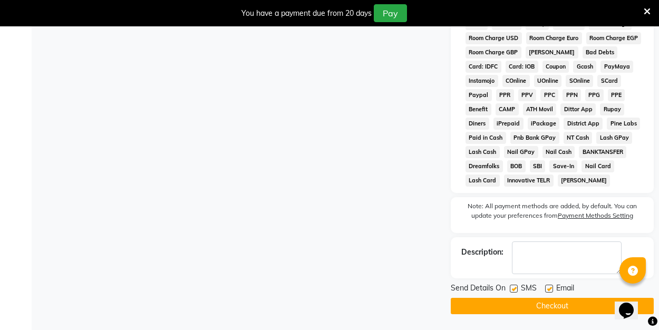  What do you see at coordinates (602, 152) in the screenshot?
I see `span: BANKTANSFER` at bounding box center [602, 152].